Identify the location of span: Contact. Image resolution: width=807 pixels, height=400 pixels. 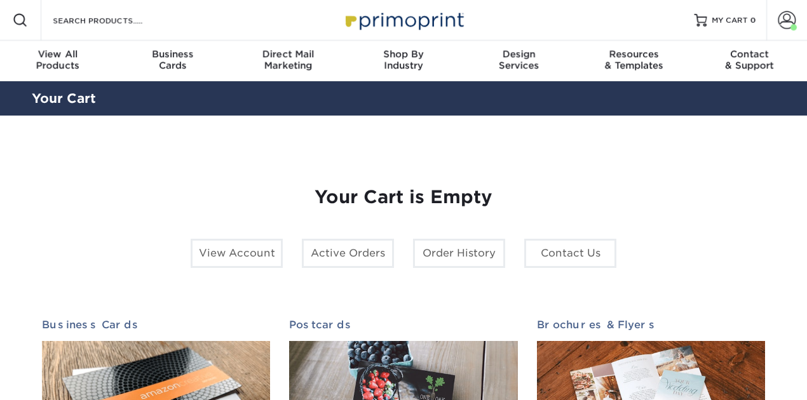
(749, 54).